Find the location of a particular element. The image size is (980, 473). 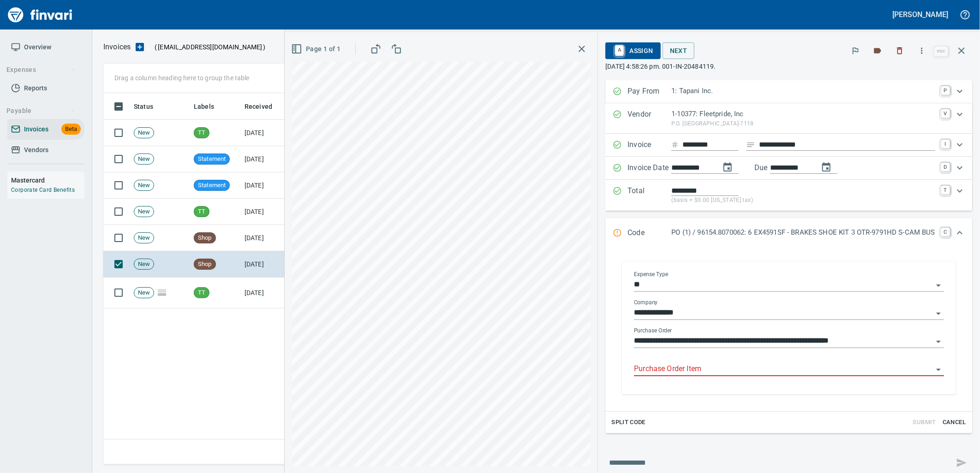

button: change due date is located at coordinates (826, 168).